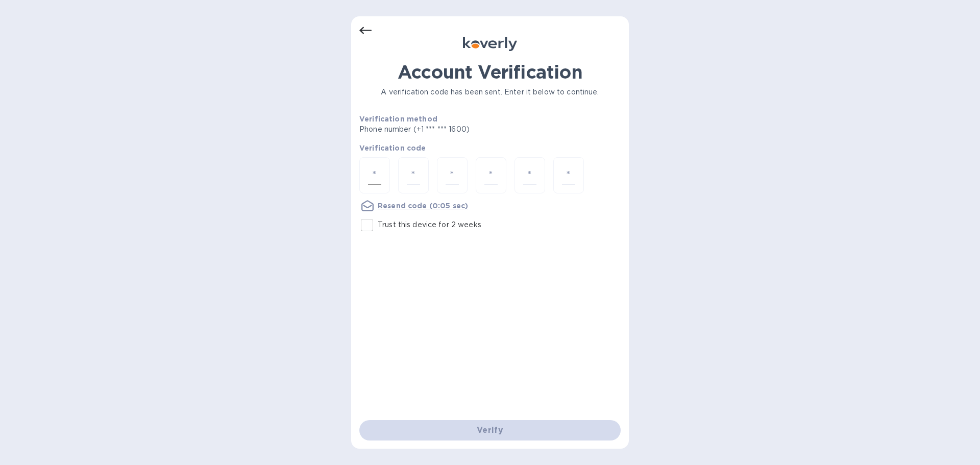 The height and width of the screenshot is (465, 980). Describe the element at coordinates (490, 72) in the screenshot. I see `h1: Account Verification` at that location.